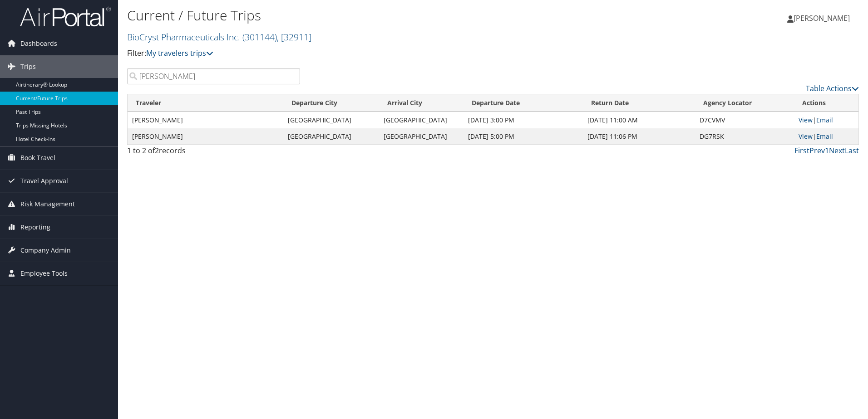  I want to click on img: airportal-logo.png, so click(65, 16).